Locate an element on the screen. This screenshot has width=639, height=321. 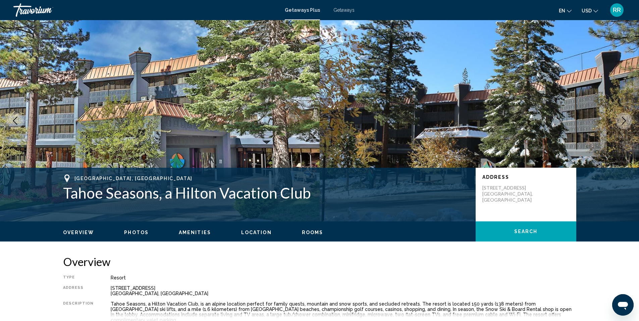
a: Getaways Plus is located at coordinates (302, 10).